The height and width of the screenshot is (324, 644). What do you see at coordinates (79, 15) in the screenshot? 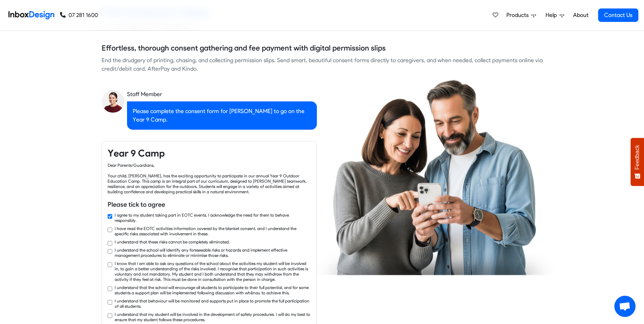
I see `a: 07 281 1600` at bounding box center [79, 15].